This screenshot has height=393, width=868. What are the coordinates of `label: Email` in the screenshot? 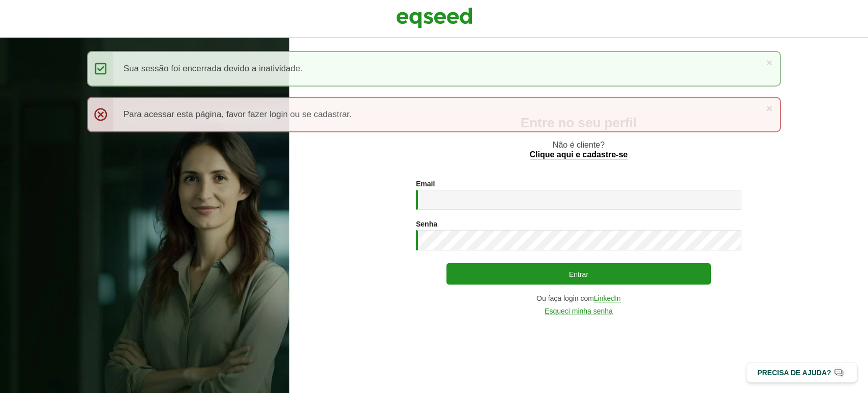 It's located at (425, 184).